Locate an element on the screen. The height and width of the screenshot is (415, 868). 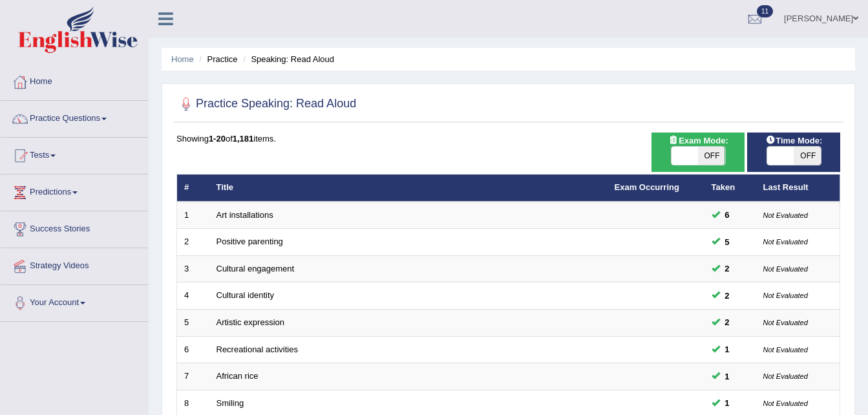
span: Time Mode: is located at coordinates (793, 140).